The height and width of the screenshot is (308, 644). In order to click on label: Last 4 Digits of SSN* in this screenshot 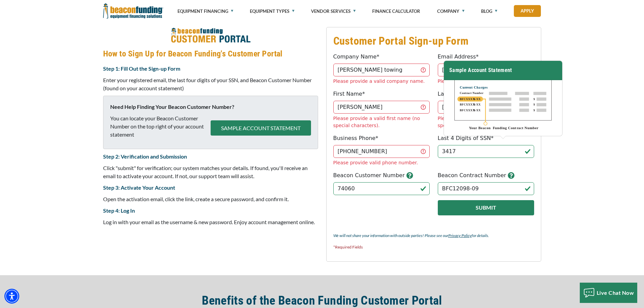, I will do `click(466, 139)`.